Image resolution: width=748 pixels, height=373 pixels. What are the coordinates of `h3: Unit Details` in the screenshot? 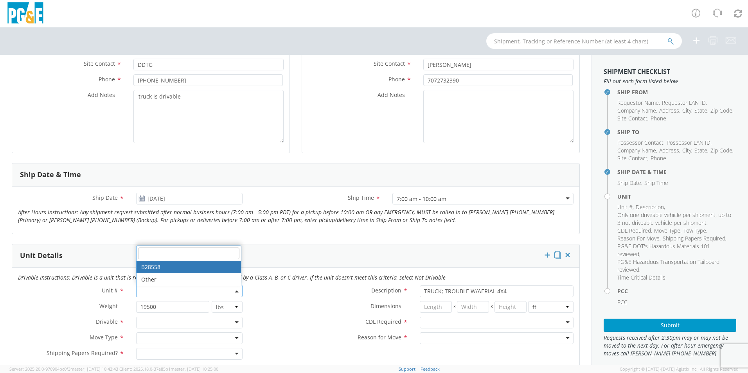 It's located at (41, 256).